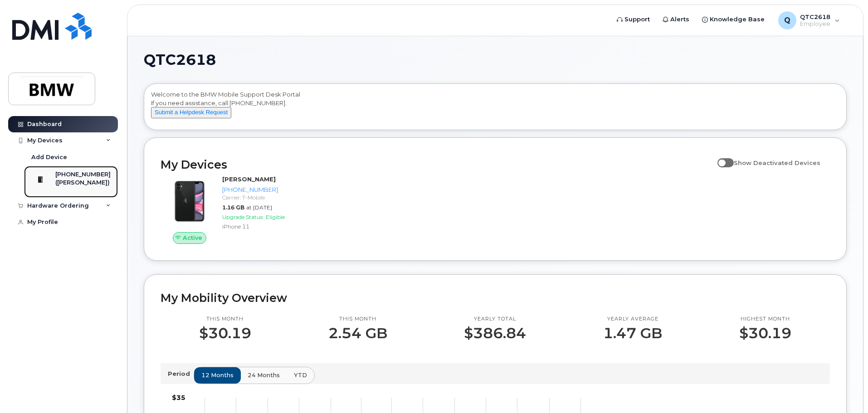  I want to click on span: Upgrade Status:, so click(243, 217).